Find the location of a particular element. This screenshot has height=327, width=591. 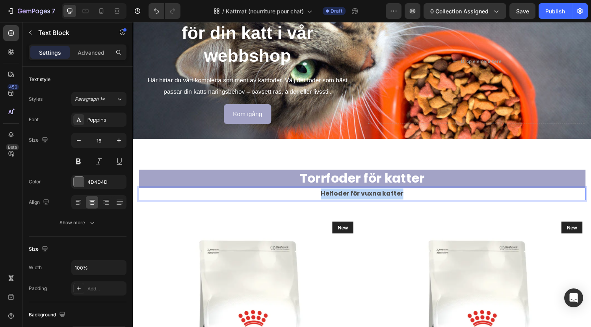

button: <p>Kom igång</p> is located at coordinates (118, 95).